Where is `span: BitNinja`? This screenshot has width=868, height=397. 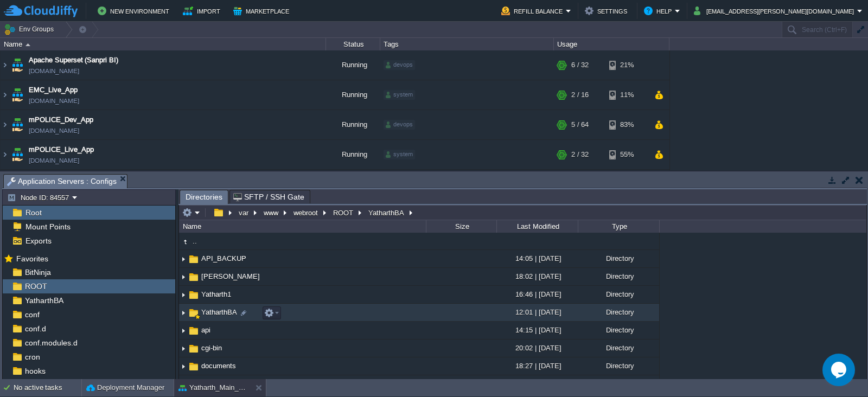
span: BitNinja is located at coordinates (37, 273).